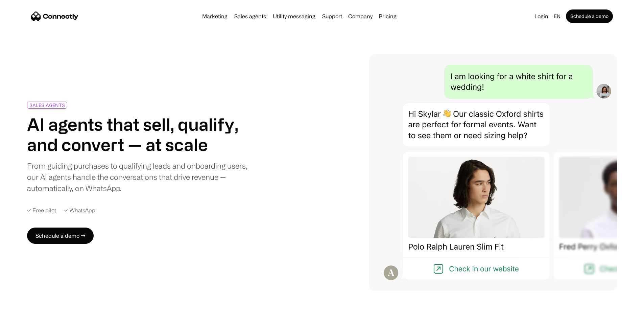  Describe the element at coordinates (41, 210) in the screenshot. I see `div: ✓ Free pilot` at that location.